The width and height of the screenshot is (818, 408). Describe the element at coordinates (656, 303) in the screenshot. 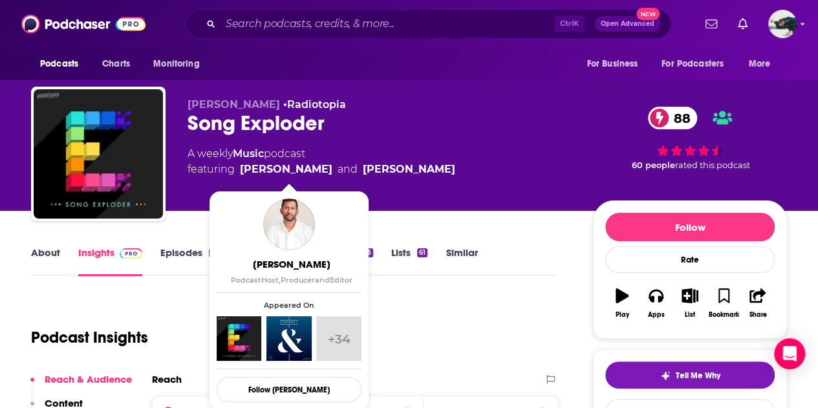

I see `button: Apps` at that location.